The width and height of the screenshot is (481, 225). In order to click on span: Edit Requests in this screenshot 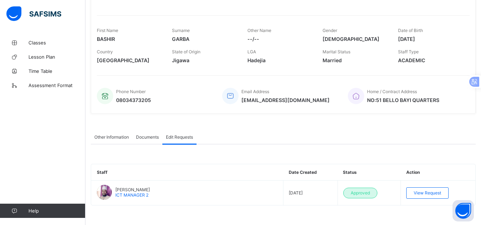, I will do `click(179, 137)`.